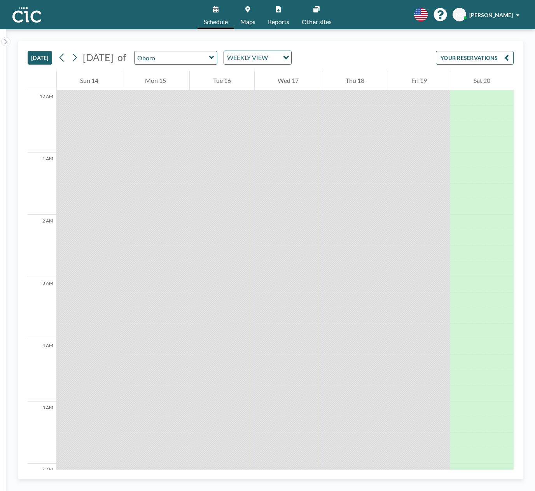  Describe the element at coordinates (42, 121) in the screenshot. I see `div: 12 AM` at that location.